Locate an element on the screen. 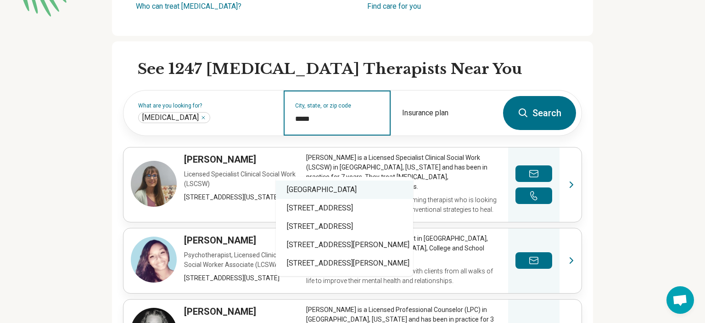 This screenshot has width=705, height=323. div: Suggestions is located at coordinates (344, 226).